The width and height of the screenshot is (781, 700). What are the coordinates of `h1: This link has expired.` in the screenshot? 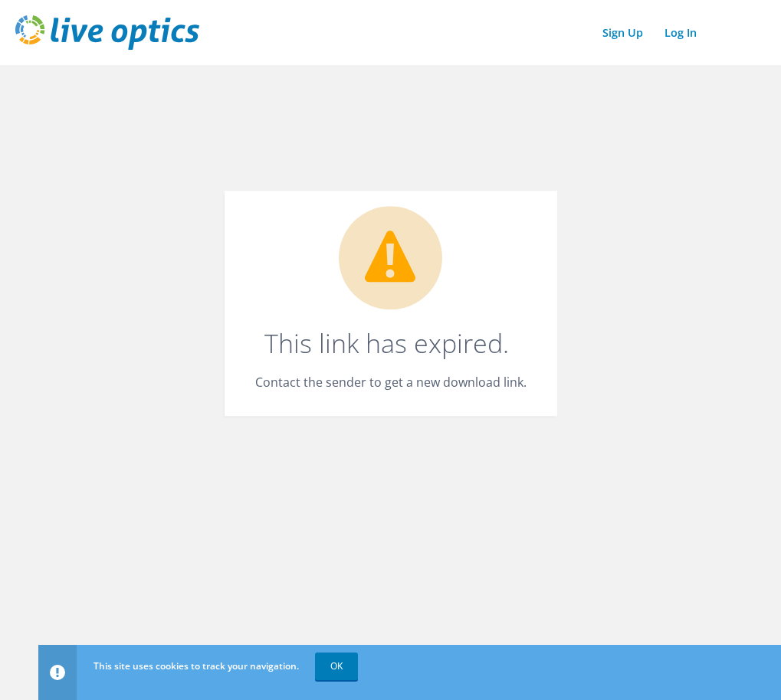 It's located at (387, 343).